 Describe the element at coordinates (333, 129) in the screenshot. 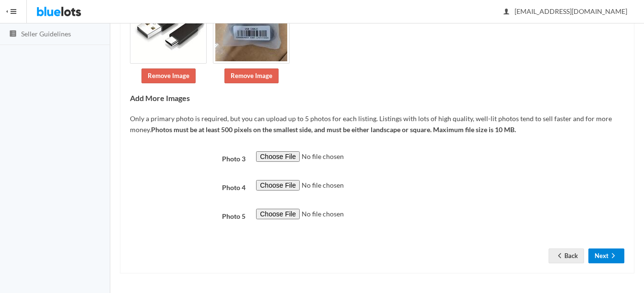

I see `b: Photos must be at least 500 pixels on the smallest side, and must be either landscape or square. ...` at that location.